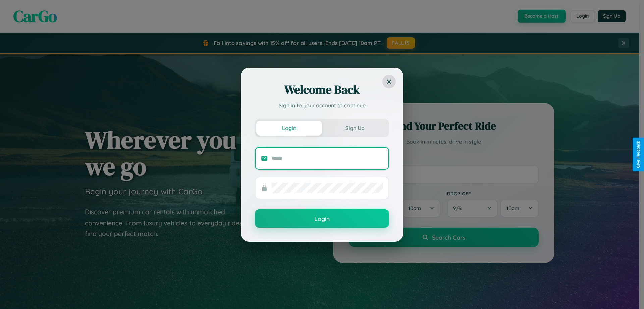  I want to click on div: Give Feedback, so click(638, 154).